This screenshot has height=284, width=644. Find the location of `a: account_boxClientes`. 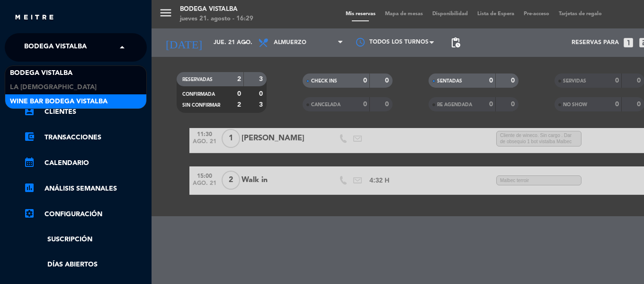

a: account_boxClientes is located at coordinates (85, 112).